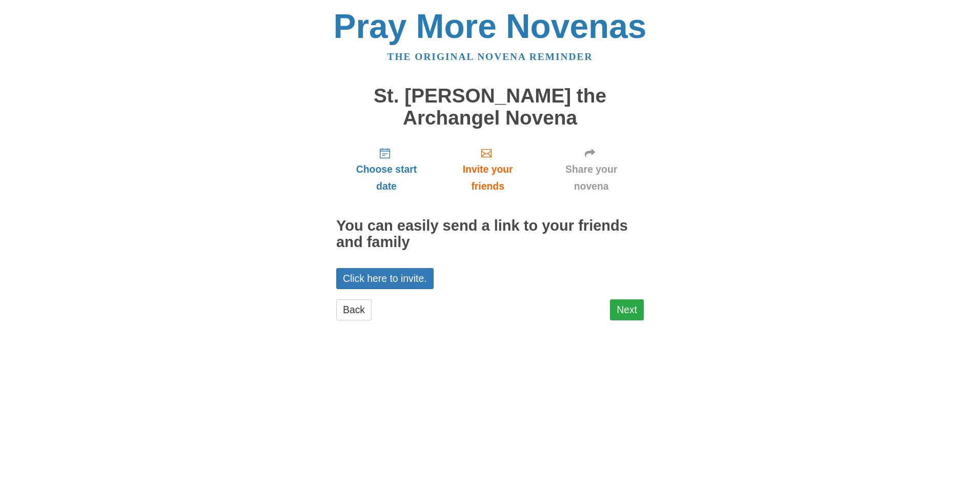 The height and width of the screenshot is (489, 980). I want to click on span: Choose start date, so click(386, 178).